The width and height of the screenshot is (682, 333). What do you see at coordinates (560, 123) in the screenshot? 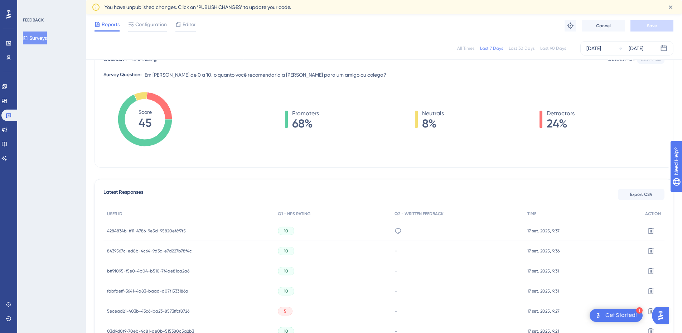
I see `span: 24%` at bounding box center [560, 123].